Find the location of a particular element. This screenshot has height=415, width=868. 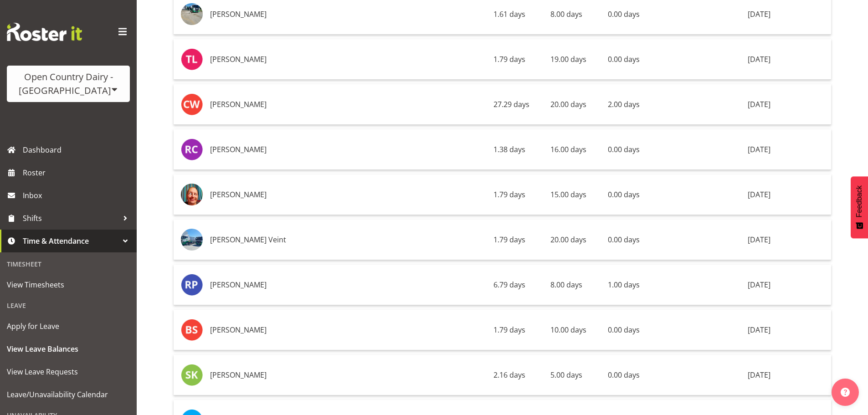

span: 15.00 days is located at coordinates (568, 195).